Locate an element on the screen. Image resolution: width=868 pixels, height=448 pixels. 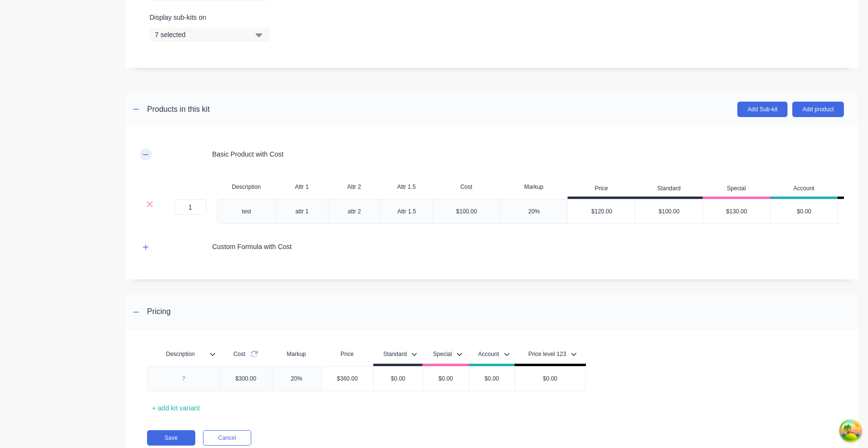
div: $120.00 is located at coordinates (602, 212).